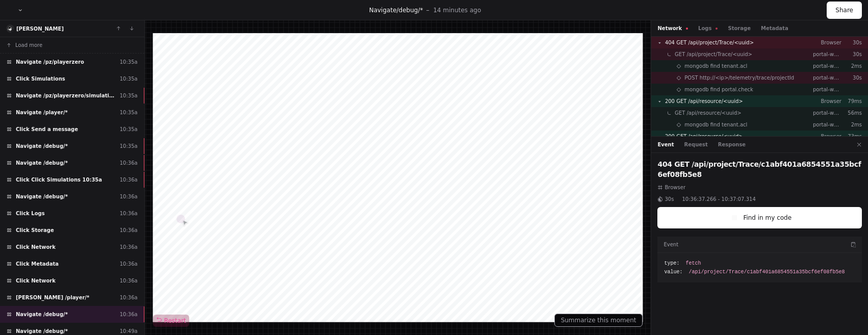  I want to click on span: mongodb find portal.check, so click(719, 89).